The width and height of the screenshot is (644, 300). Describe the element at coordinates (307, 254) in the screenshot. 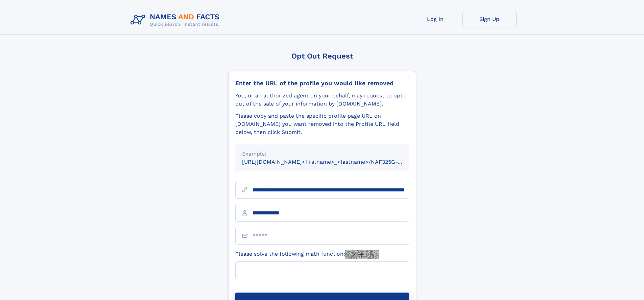

I see `label: Please solve the following math function:` at that location.